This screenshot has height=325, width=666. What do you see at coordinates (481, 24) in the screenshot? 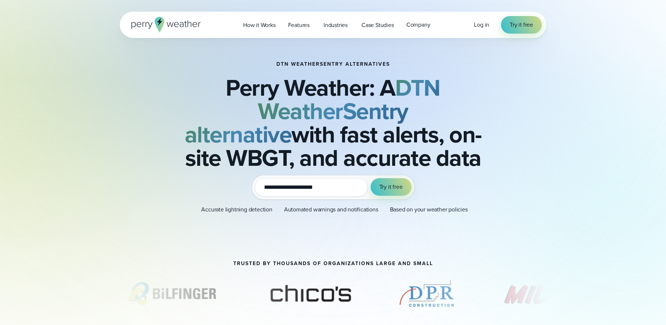
I see `span: Log in` at bounding box center [481, 24].